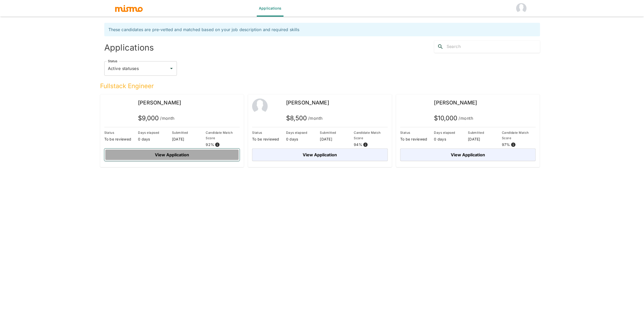 Image resolution: width=644 pixels, height=316 pixels. Describe the element at coordinates (408, 106) in the screenshot. I see `img: 2438x8ogg6ufw8q5qtjewebbc3sz` at that location.